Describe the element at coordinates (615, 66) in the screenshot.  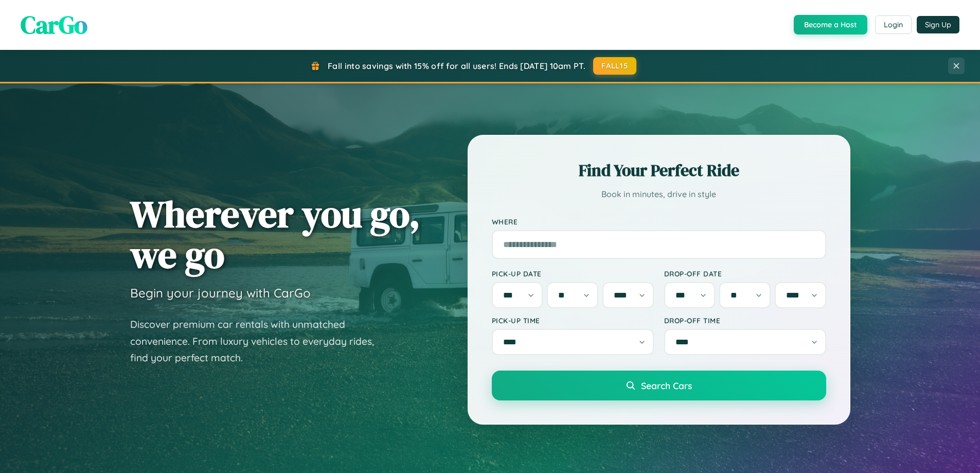
I see `button: FALL15` at that location.